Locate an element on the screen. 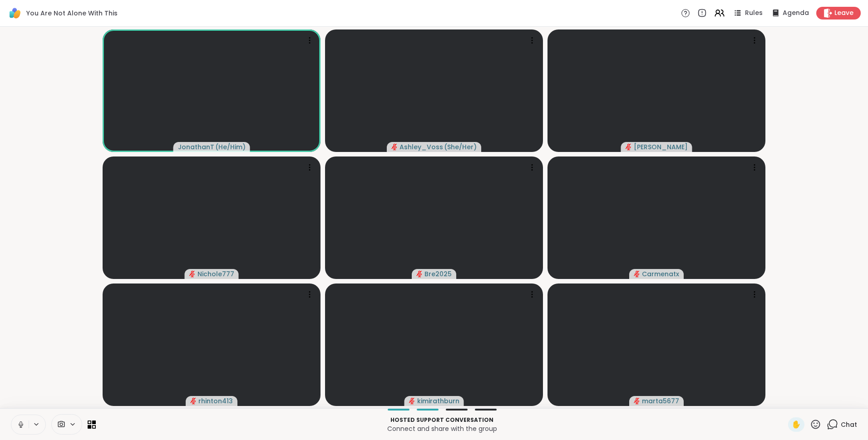  span: JonathanT is located at coordinates (196, 147).